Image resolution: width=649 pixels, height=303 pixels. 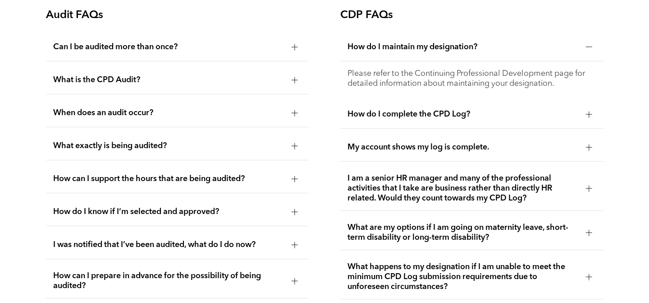 I want to click on span: What is the CPD Audit?, so click(x=169, y=80).